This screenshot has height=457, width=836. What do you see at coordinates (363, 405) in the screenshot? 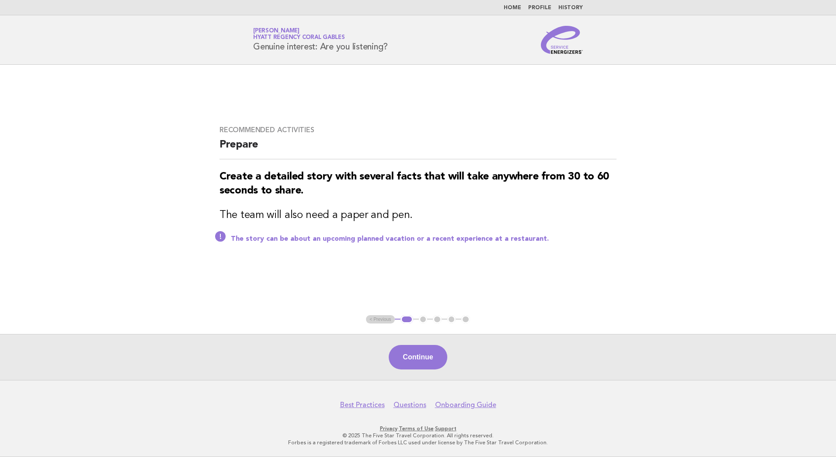
I see `a: Best Practices` at bounding box center [363, 405].